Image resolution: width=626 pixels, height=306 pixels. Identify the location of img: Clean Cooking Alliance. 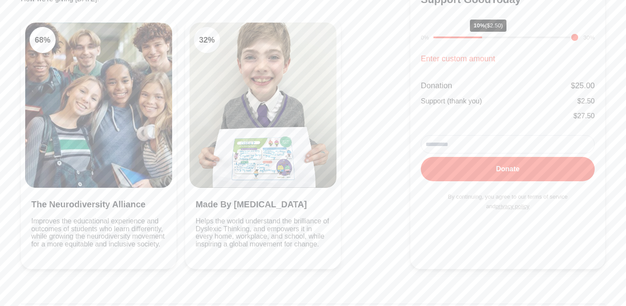
(263, 105).